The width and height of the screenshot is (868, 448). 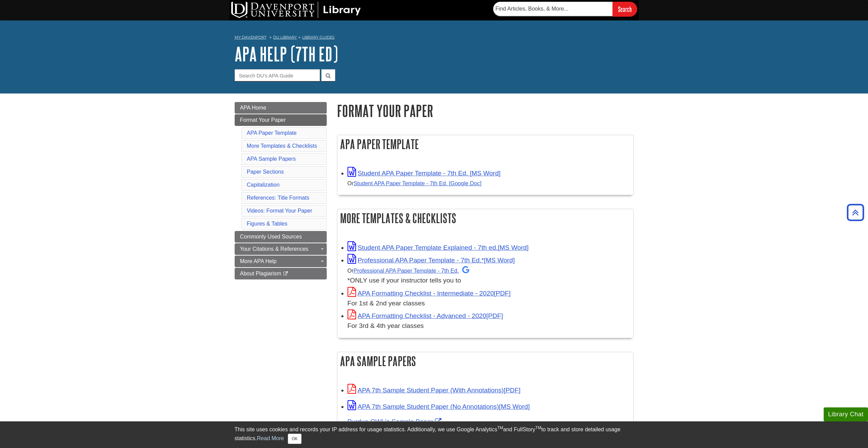 I want to click on span: APA Home, so click(x=253, y=108).